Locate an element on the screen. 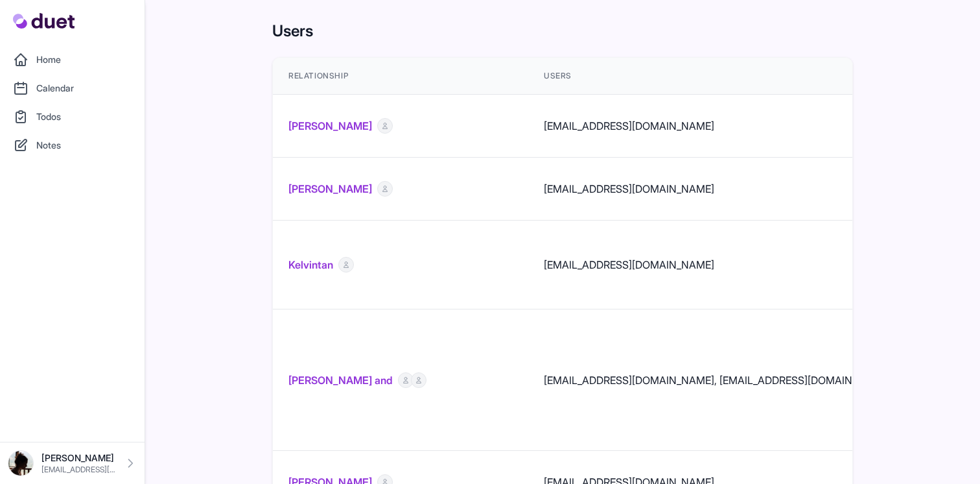 This screenshot has width=980, height=484. a: Home is located at coordinates (72, 60).